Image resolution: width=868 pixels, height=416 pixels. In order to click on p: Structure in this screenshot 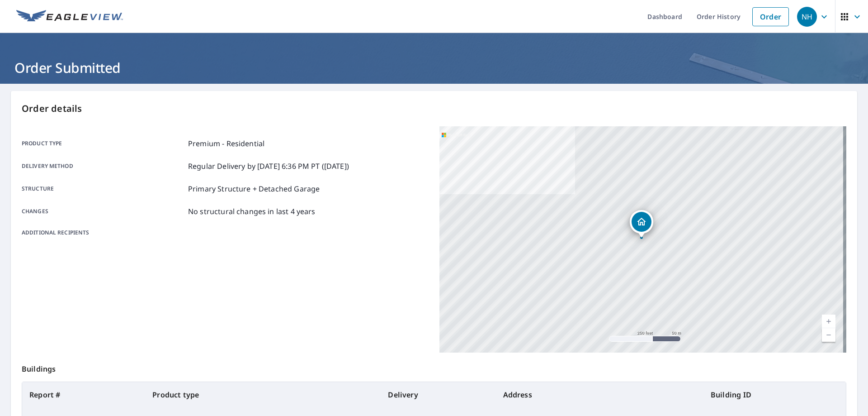, I will do `click(103, 189)`.